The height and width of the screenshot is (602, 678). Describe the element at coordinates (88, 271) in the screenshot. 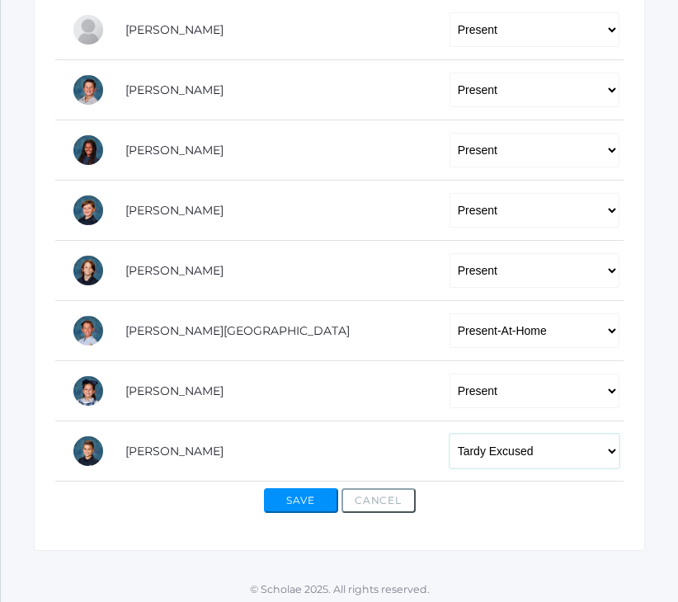

I see `div: Nathaniel Torok` at that location.